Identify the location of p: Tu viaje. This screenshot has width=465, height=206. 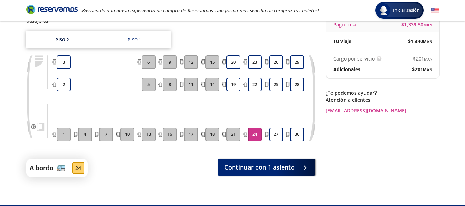
(342, 41).